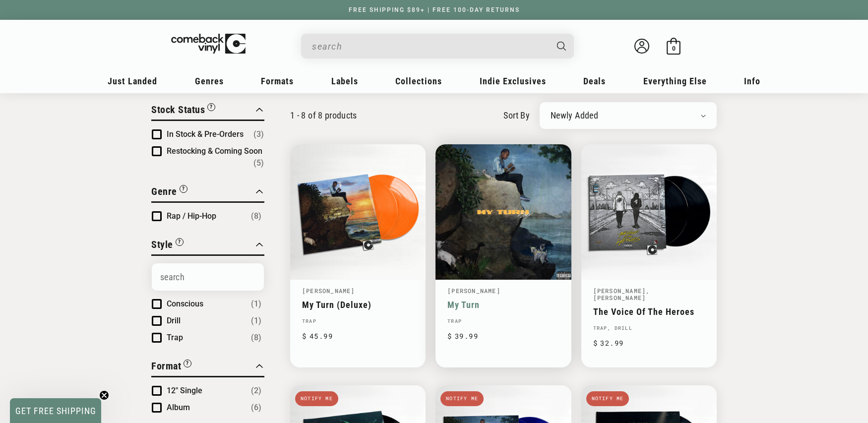  What do you see at coordinates (104, 395) in the screenshot?
I see `button: Close teaser` at bounding box center [104, 395].